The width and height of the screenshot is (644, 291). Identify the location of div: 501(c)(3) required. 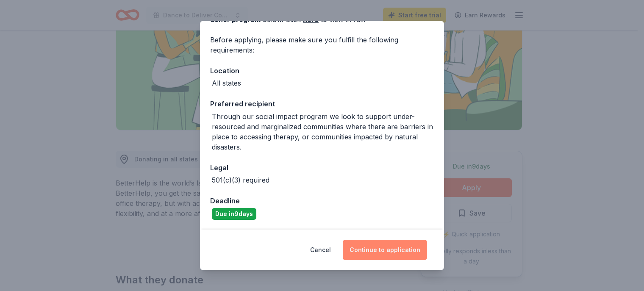
(240, 180).